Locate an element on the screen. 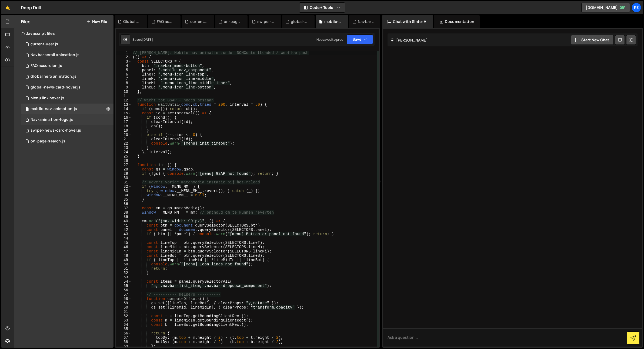 Image resolution: width=644 pixels, height=349 pixels. div: 2 is located at coordinates (123, 57).